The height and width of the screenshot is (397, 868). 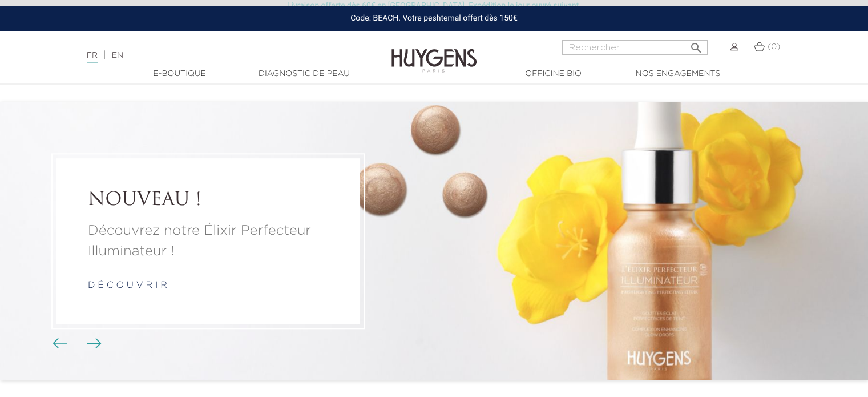 What do you see at coordinates (553, 73) in the screenshot?
I see `a: Officine Bio` at bounding box center [553, 73].